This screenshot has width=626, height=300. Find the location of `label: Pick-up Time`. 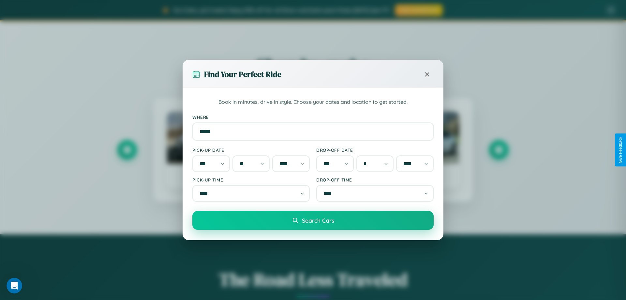

label: Pick-up Time is located at coordinates (251, 179).